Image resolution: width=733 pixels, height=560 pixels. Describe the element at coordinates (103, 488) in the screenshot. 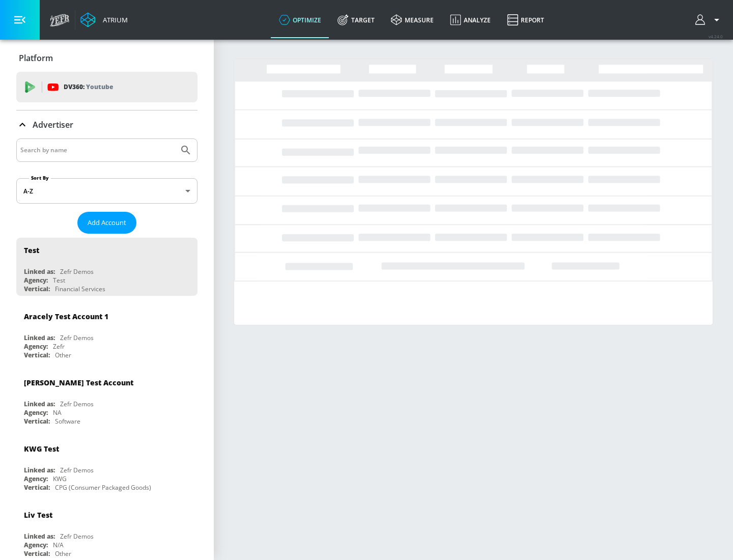

I see `div: CPG (Consumer Packaged Goods)` at that location.